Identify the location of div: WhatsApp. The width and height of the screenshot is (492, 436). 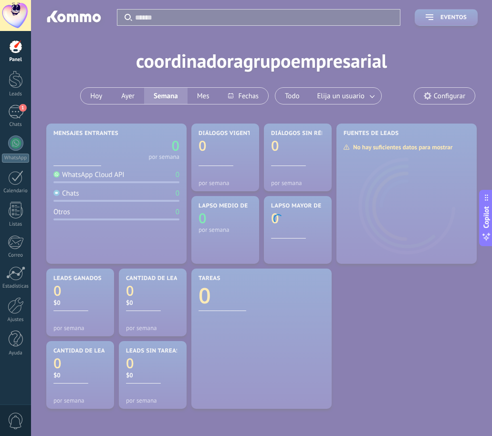
(15, 158).